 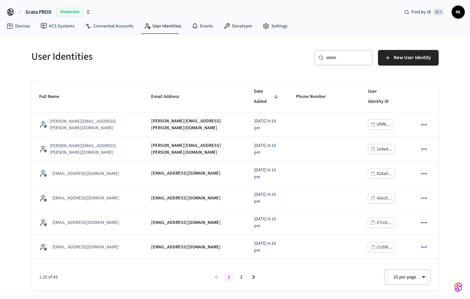 I want to click on a: ACS Systems, so click(x=57, y=26).